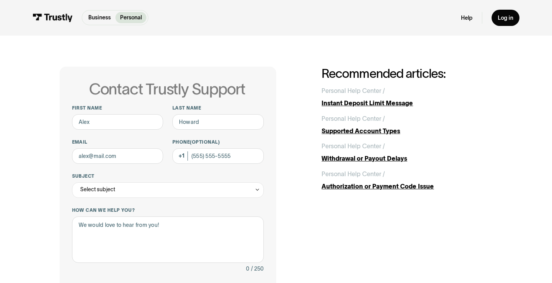  What do you see at coordinates (407, 73) in the screenshot?
I see `h2: Recommended articles:` at bounding box center [407, 73].